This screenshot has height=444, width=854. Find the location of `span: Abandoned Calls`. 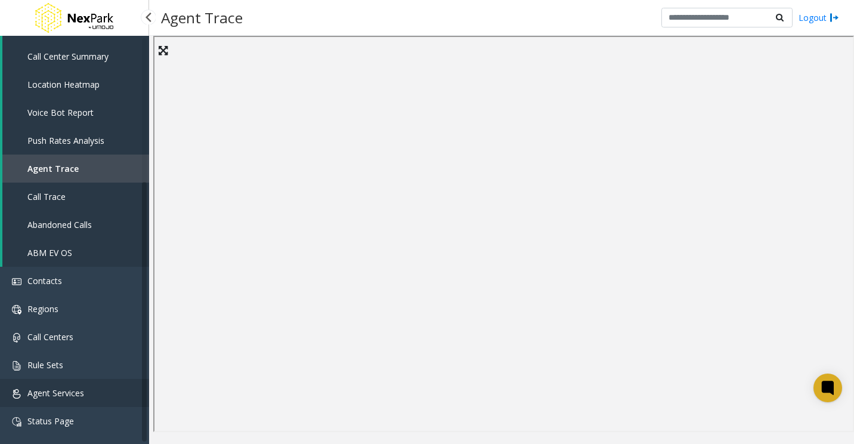

span: Abandoned Calls is located at coordinates (60, 224).